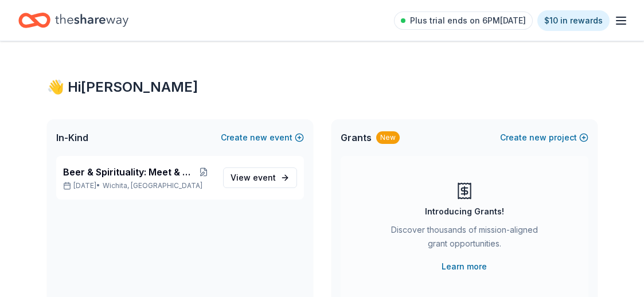 The image size is (644, 297). I want to click on a: Home, so click(74, 20).